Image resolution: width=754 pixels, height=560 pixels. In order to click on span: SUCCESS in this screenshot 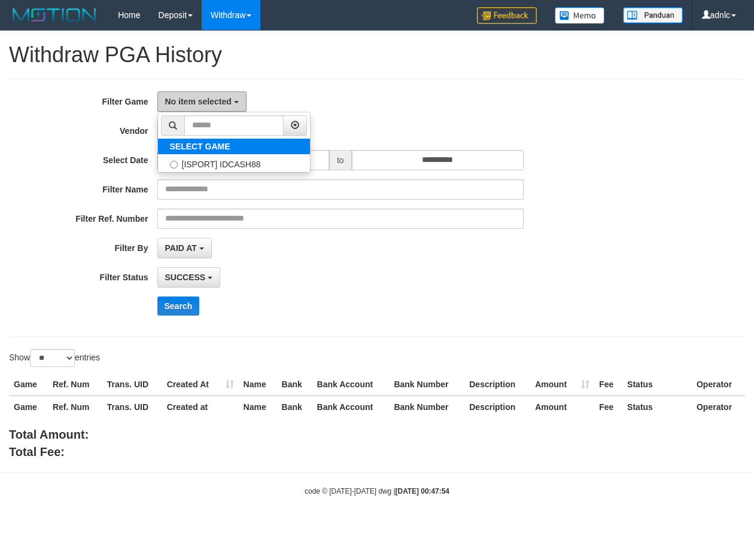, I will do `click(185, 277)`.